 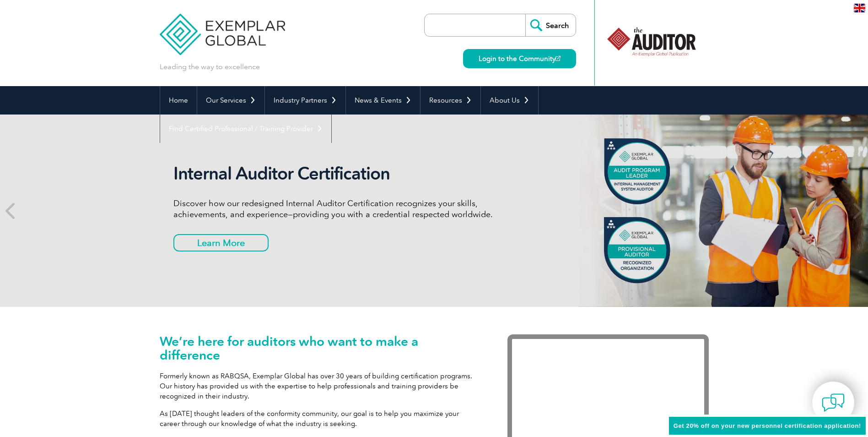 What do you see at coordinates (231, 100) in the screenshot?
I see `a: Our Services` at bounding box center [231, 100].